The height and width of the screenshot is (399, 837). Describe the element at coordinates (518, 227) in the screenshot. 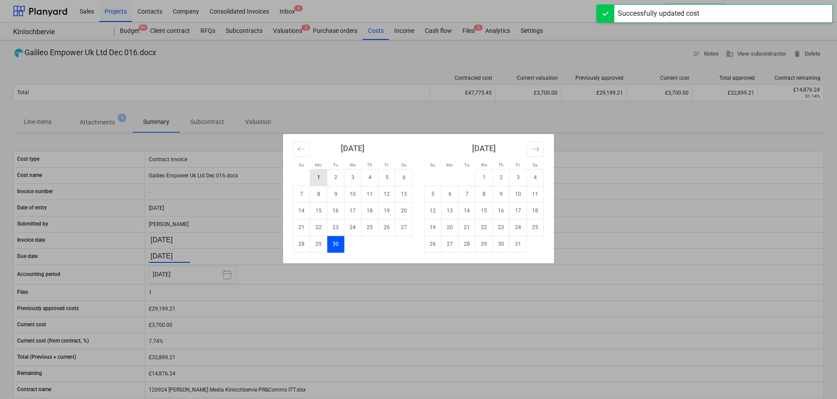

I see `td: Friday, October 24, 2025` at that location.